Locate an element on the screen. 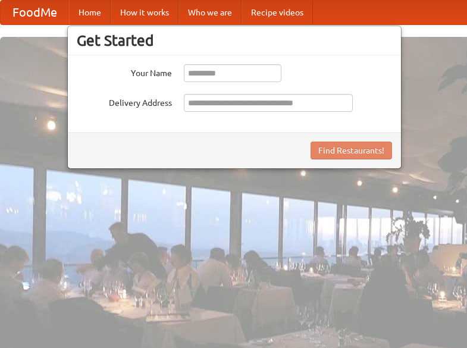 The height and width of the screenshot is (348, 467). a: Who we are is located at coordinates (210, 13).